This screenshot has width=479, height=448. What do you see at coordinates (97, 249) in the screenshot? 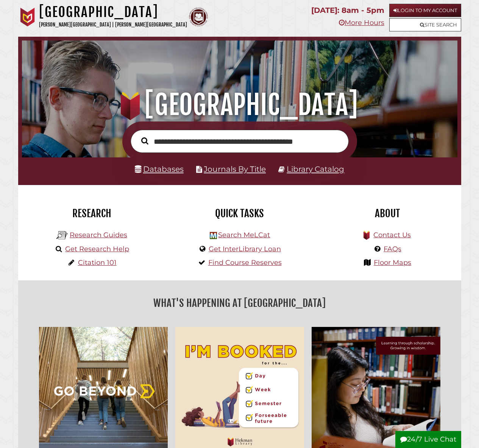
I see `a: Get Research Help` at bounding box center [97, 249].